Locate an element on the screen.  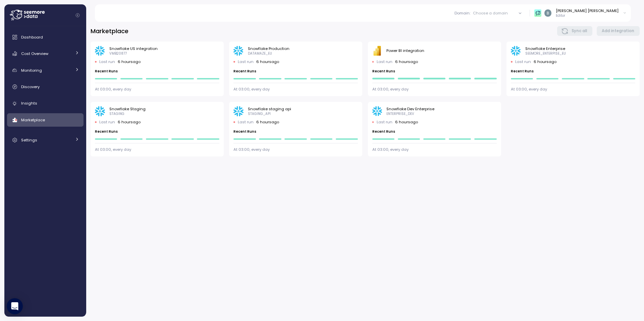
a: Settings is located at coordinates (45, 140).